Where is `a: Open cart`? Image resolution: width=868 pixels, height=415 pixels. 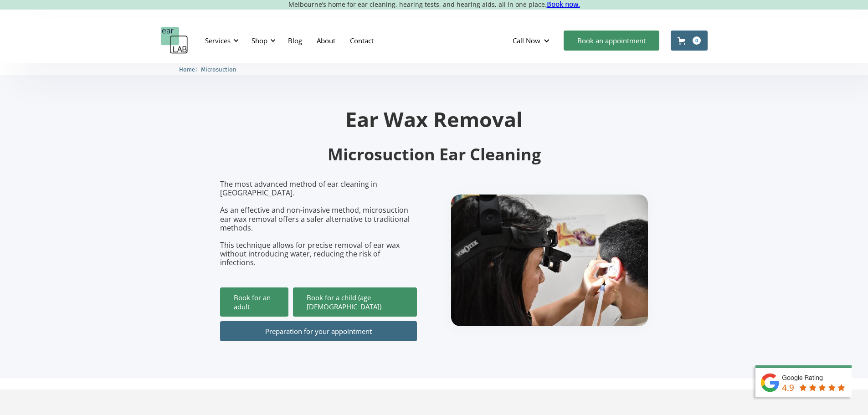 a: Open cart is located at coordinates (689, 40).